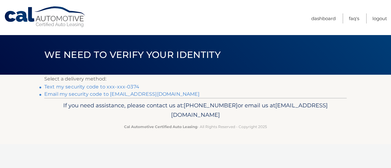 The width and height of the screenshot is (391, 168). I want to click on a: Dashboard, so click(324, 18).